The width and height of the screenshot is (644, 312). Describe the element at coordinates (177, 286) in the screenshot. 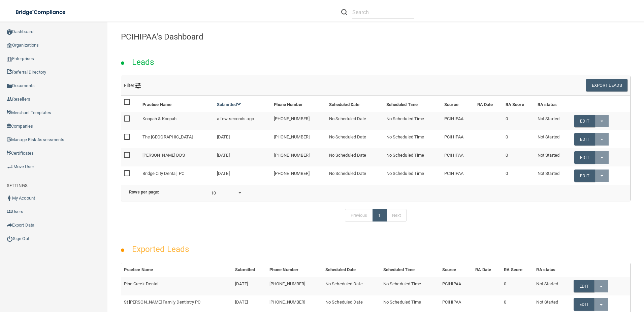

I see `td: Pine Creek Dental` at that location.